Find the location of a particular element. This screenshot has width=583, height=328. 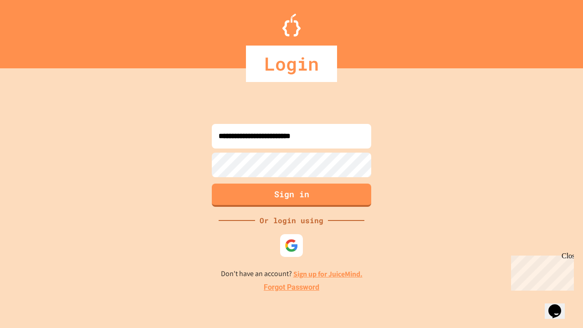

img: Logo.svg is located at coordinates (292, 25).